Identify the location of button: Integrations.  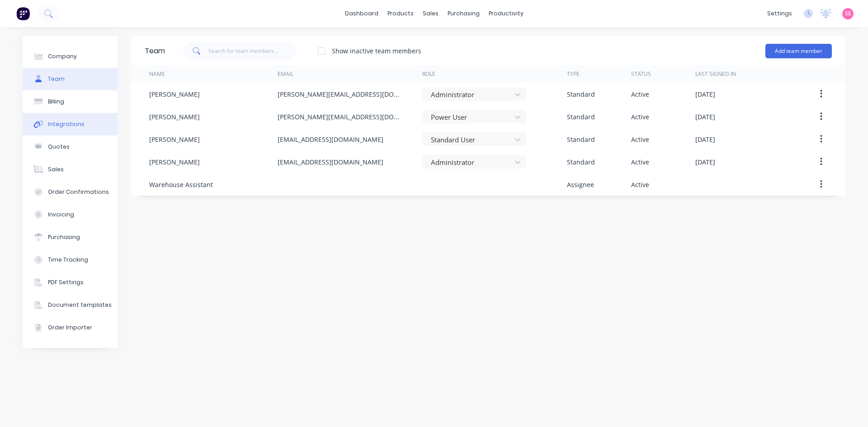
(70, 124).